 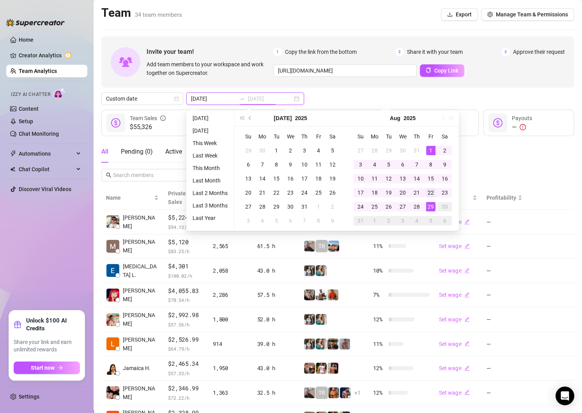 What do you see at coordinates (28, 109) in the screenshot?
I see `a: Content` at bounding box center [28, 109].